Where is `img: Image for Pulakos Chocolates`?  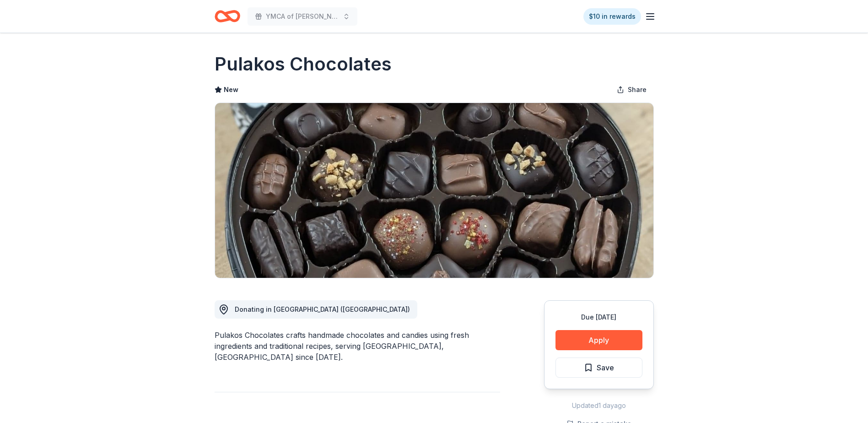
img: Image for Pulakos Chocolates is located at coordinates (434, 191).